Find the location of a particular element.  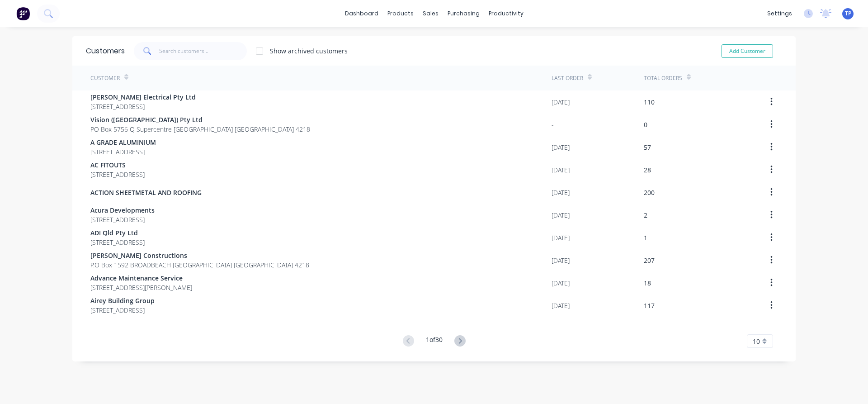

div: 18 is located at coordinates (647, 282).